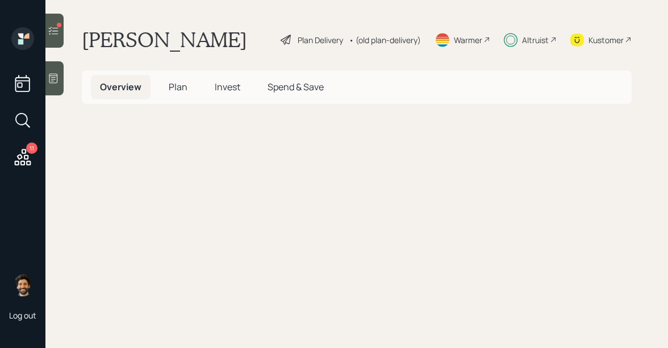 This screenshot has height=348, width=668. Describe the element at coordinates (384, 40) in the screenshot. I see `div: • (old plan-delivery)` at that location.